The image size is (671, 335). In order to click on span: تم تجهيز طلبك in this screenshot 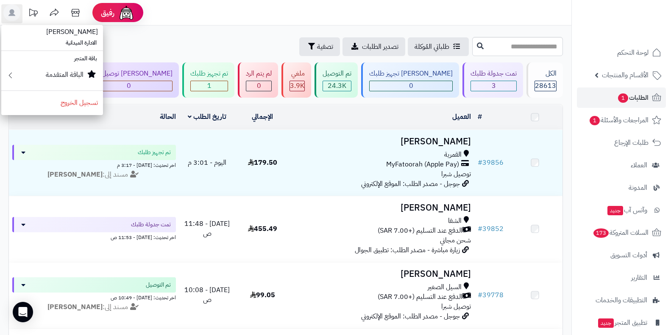, I will do `click(154, 152)`.